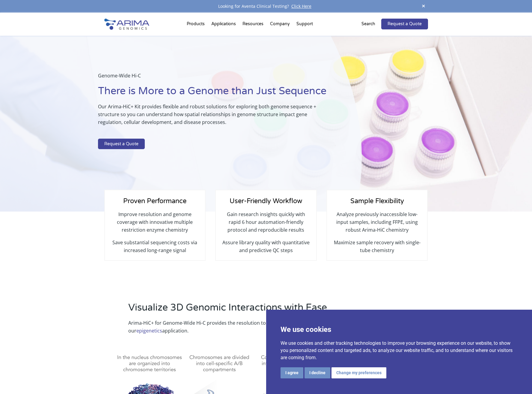 This screenshot has height=394, width=532. Describe the element at coordinates (155, 224) in the screenshot. I see `p: Improve resolution and genome coverage with innovative multiple restriction enzyme chemistry` at that location.